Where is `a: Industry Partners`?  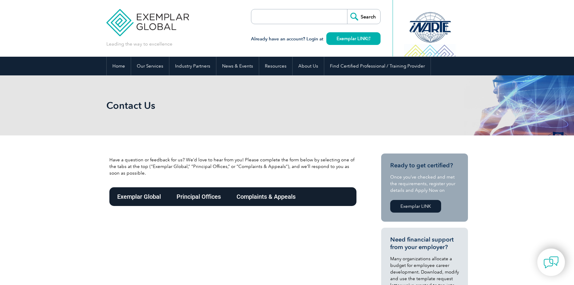 a: Industry Partners is located at coordinates (193, 66).